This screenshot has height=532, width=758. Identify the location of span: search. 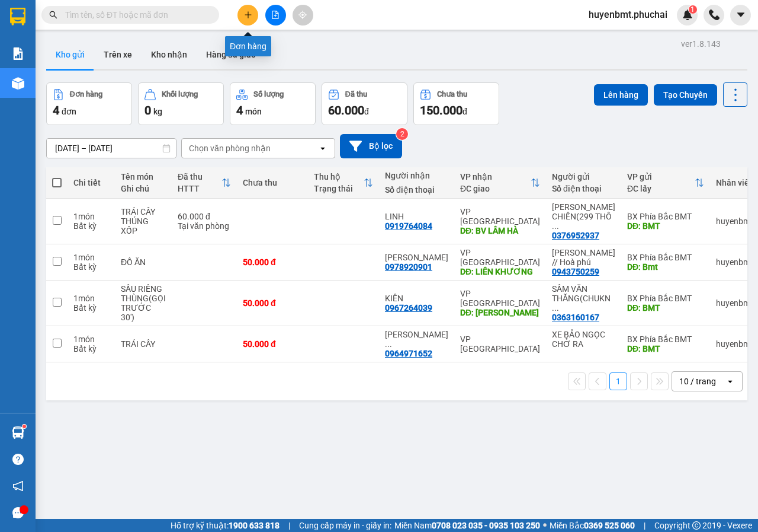
(54, 14).